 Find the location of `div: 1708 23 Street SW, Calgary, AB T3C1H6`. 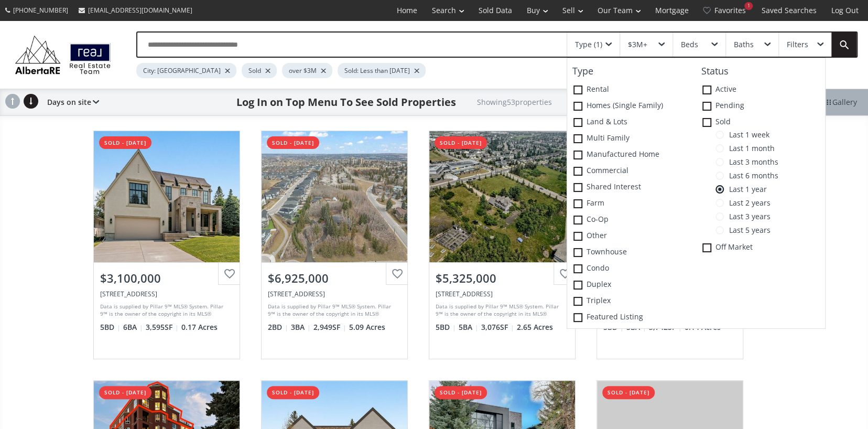

div: 1708 23 Street SW, Calgary, AB T3C1H6 is located at coordinates (166, 293).